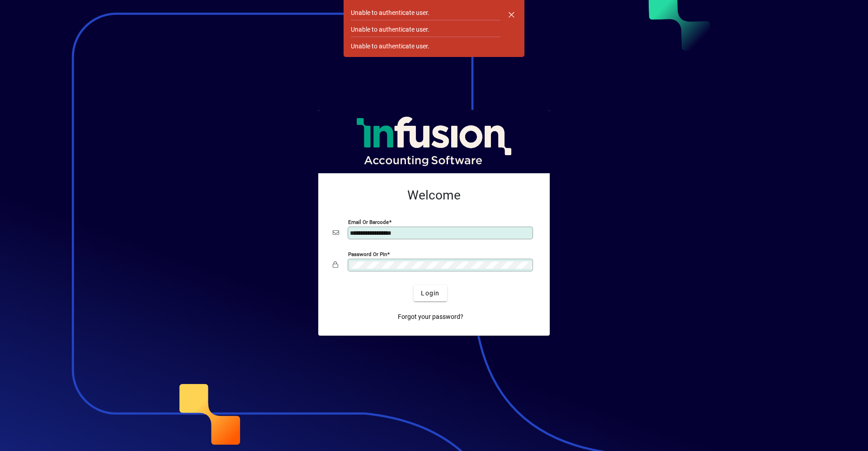 This screenshot has height=451, width=868. What do you see at coordinates (434, 195) in the screenshot?
I see `h2: Welcome` at bounding box center [434, 195].